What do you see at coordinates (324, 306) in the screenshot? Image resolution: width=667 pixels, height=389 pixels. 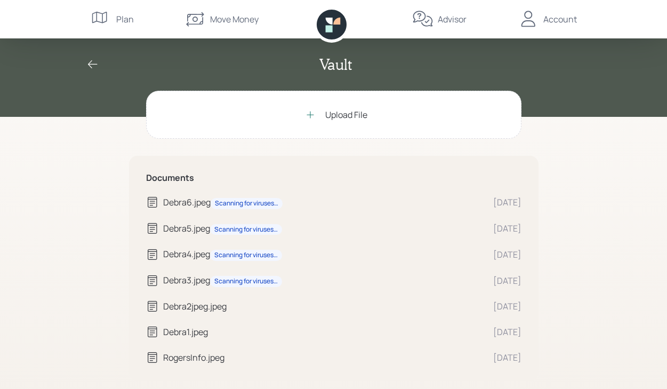 I see `div: Debra2jpeg.jpeg` at bounding box center [324, 306].